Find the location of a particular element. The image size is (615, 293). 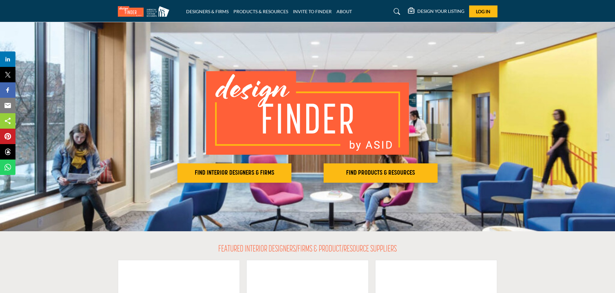

div: DESIGN YOUR LISTING is located at coordinates (436, 12).